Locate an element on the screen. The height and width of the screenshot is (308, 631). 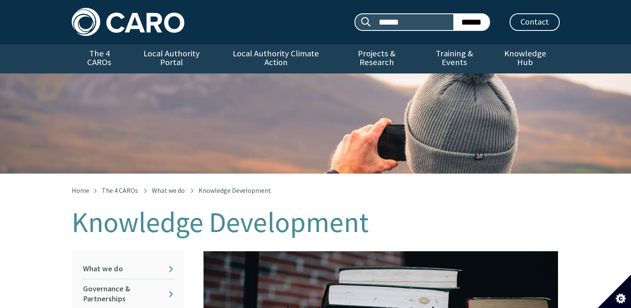
a: Projects & Research is located at coordinates (377, 59).